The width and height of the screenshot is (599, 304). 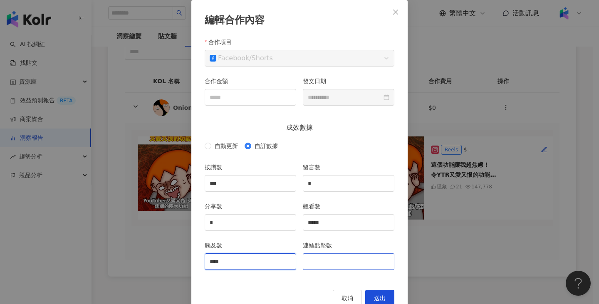 What do you see at coordinates (226, 146) in the screenshot?
I see `span: 自動更新` at bounding box center [226, 146].